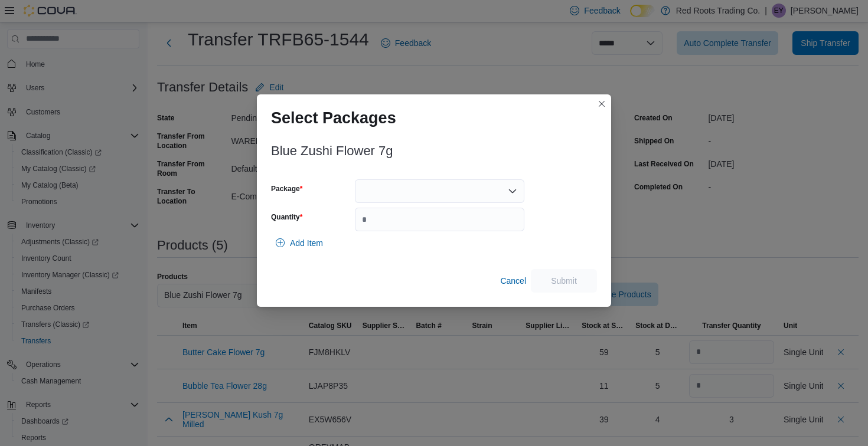 The height and width of the screenshot is (446, 868). Describe the element at coordinates (306, 243) in the screenshot. I see `span: Add Item` at that location.